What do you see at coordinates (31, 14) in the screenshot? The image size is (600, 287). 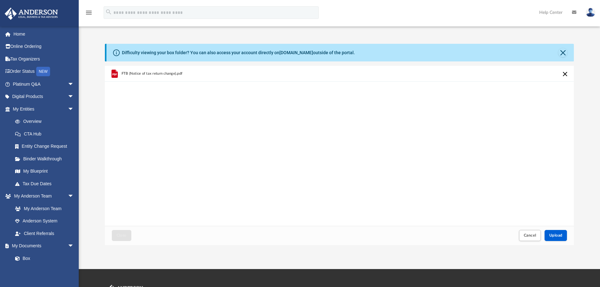 I see `img: Anderson Advisors Platinum Portal` at bounding box center [31, 14].